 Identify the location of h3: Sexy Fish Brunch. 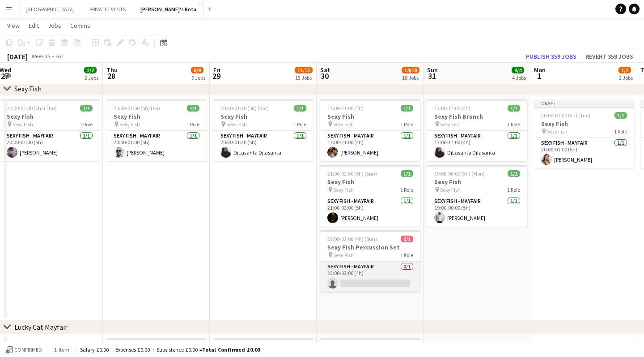
(477, 117).